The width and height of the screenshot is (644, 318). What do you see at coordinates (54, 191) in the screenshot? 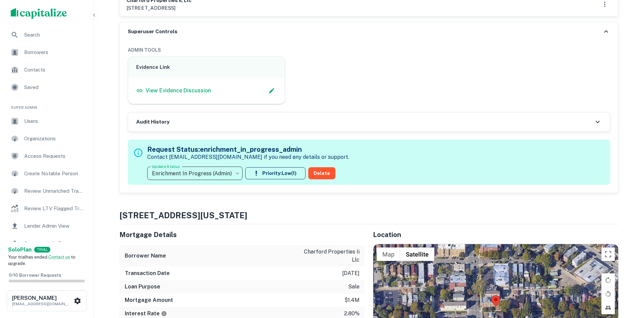
I see `span: Review Unmatched Transactions` at bounding box center [54, 191].